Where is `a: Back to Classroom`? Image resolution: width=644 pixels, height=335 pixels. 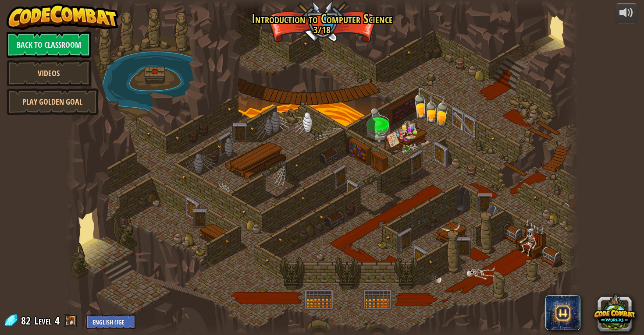
a: Back to Classroom is located at coordinates (49, 45).